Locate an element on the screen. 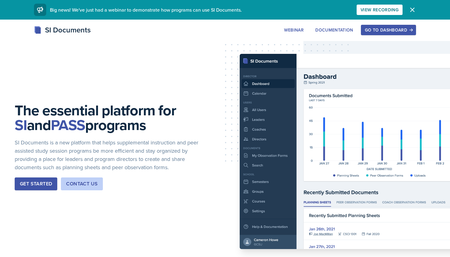  button: Go to Dashboard is located at coordinates (388, 30).